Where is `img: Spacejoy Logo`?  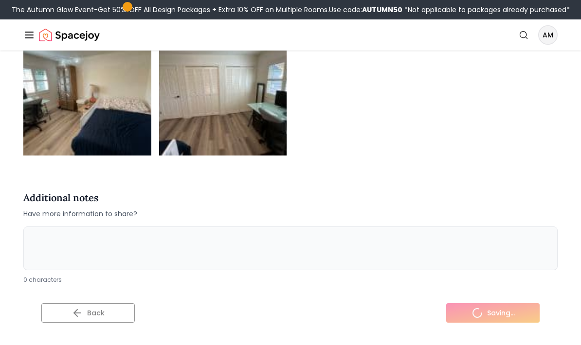
img: Spacejoy Logo is located at coordinates (69, 35).